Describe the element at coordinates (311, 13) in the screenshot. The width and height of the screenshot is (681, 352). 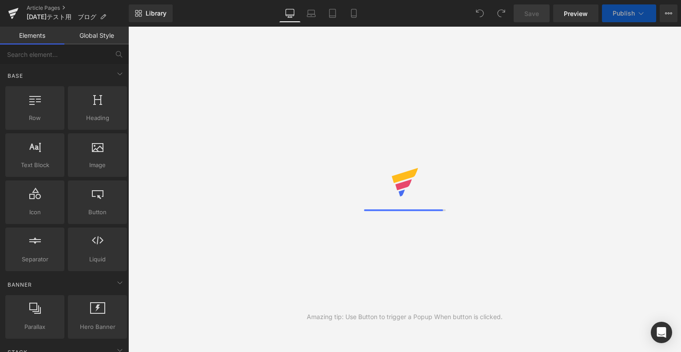
I see `a: Laptop` at that location.